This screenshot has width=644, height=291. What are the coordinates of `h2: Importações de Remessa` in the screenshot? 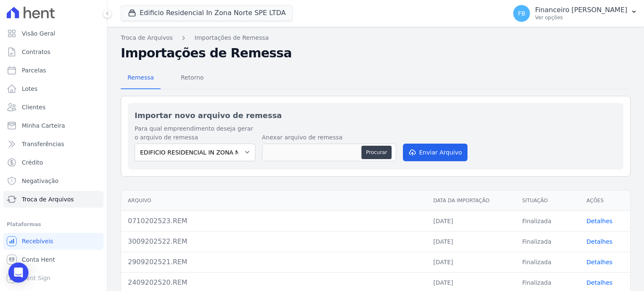 It's located at (376, 53).